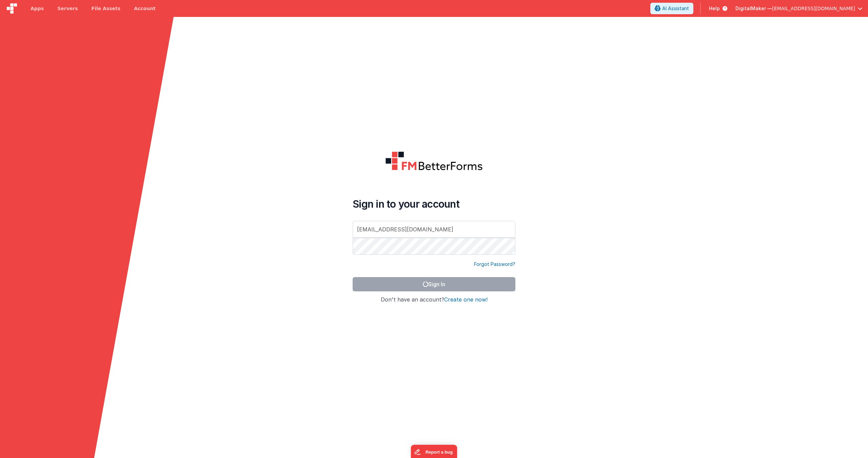 Image resolution: width=868 pixels, height=458 pixels. Describe the element at coordinates (676, 8) in the screenshot. I see `span: AI Assistant` at that location.